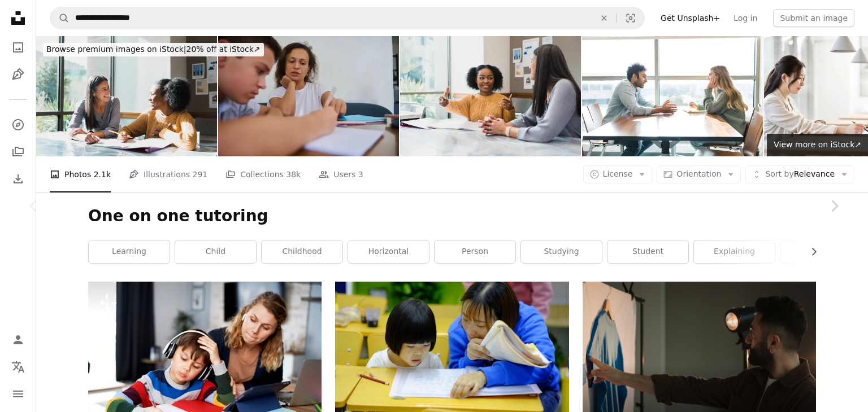 Image resolution: width=868 pixels, height=412 pixels. I want to click on a: Explore, so click(18, 125).